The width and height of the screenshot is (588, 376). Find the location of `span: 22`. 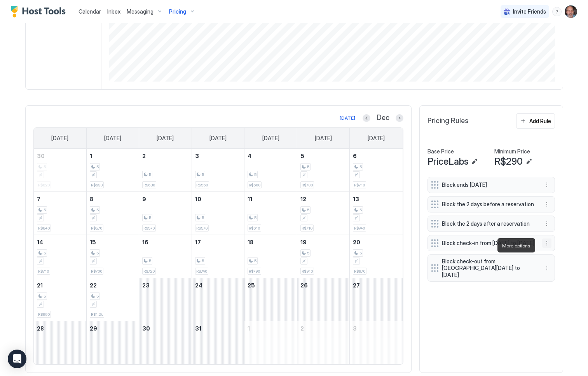

span: 22 is located at coordinates (93, 285).